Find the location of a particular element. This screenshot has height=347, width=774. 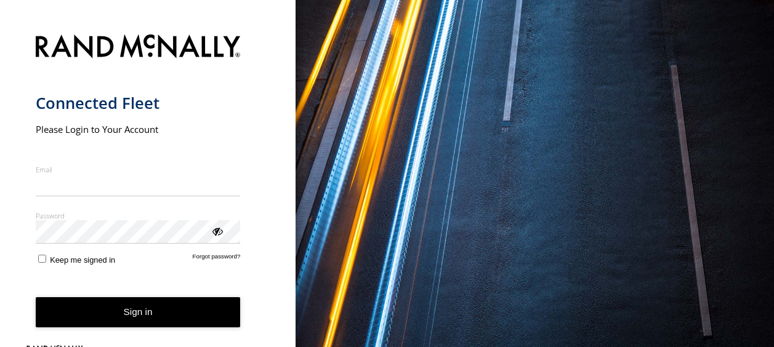

form: main is located at coordinates (148, 187).